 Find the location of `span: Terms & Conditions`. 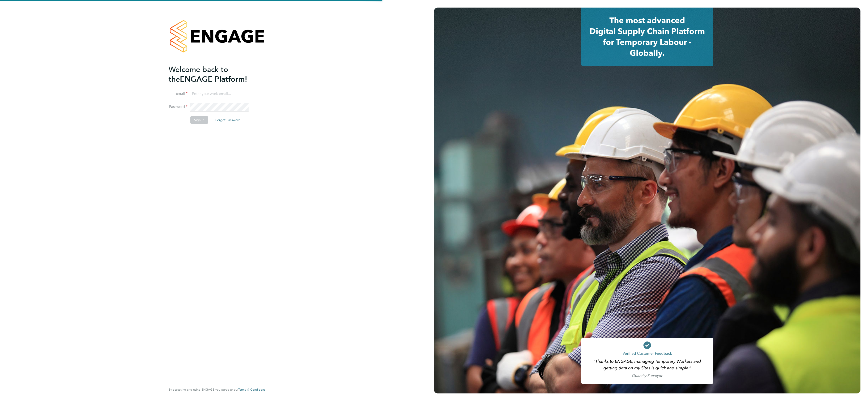

span: Terms & Conditions is located at coordinates (252, 389).